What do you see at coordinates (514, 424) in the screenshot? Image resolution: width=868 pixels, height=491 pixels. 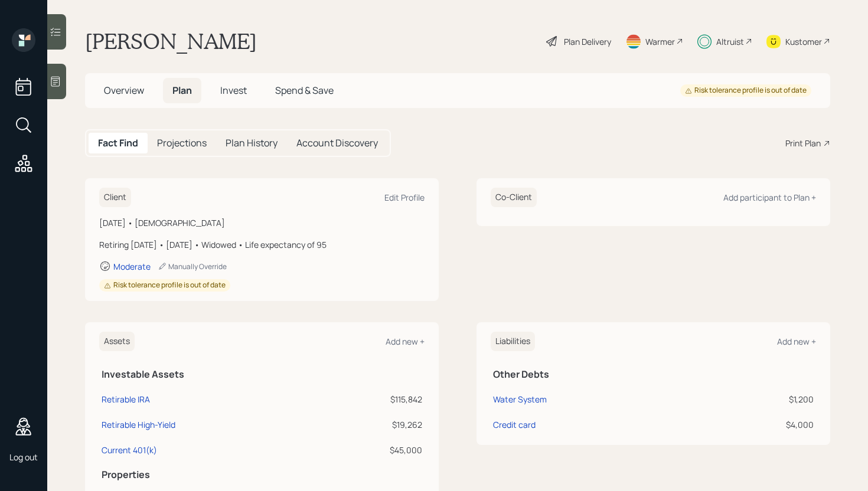 I see `div: Credit card` at bounding box center [514, 424].